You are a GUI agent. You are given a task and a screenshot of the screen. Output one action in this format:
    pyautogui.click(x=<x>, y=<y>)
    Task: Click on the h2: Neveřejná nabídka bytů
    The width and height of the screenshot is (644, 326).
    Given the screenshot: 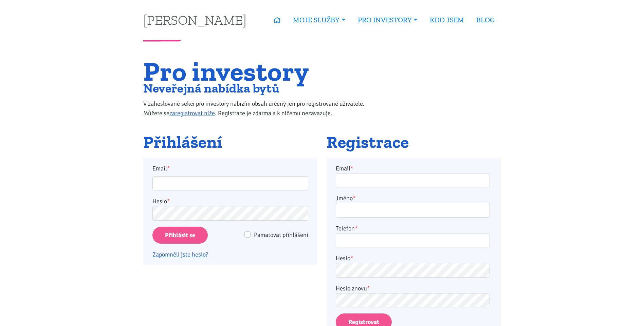 What is the action you would take?
    pyautogui.click(x=261, y=88)
    